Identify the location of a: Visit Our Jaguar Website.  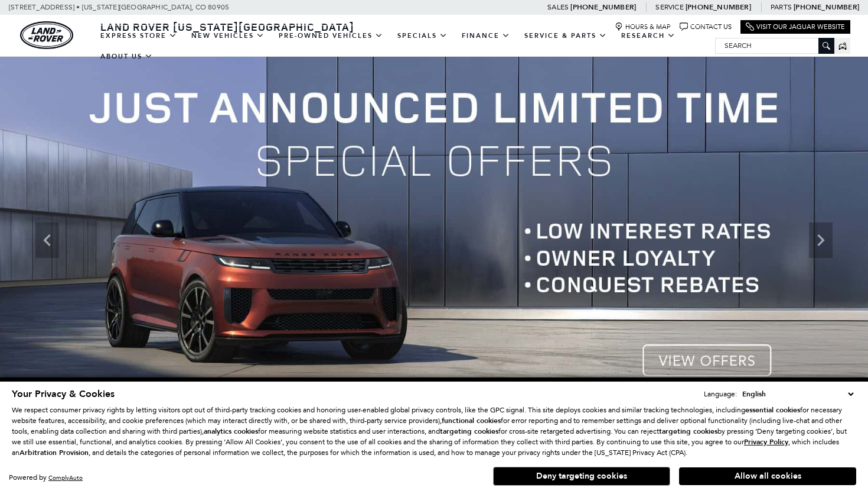
(795, 27).